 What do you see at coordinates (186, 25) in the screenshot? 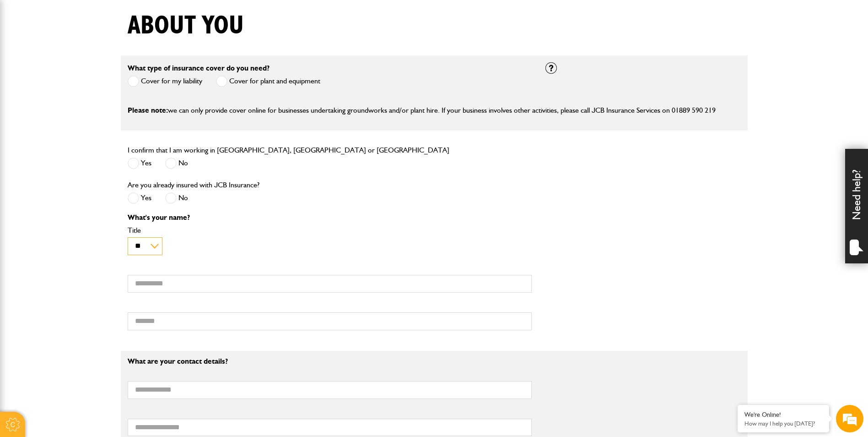
I see `h1: About you` at bounding box center [186, 25].